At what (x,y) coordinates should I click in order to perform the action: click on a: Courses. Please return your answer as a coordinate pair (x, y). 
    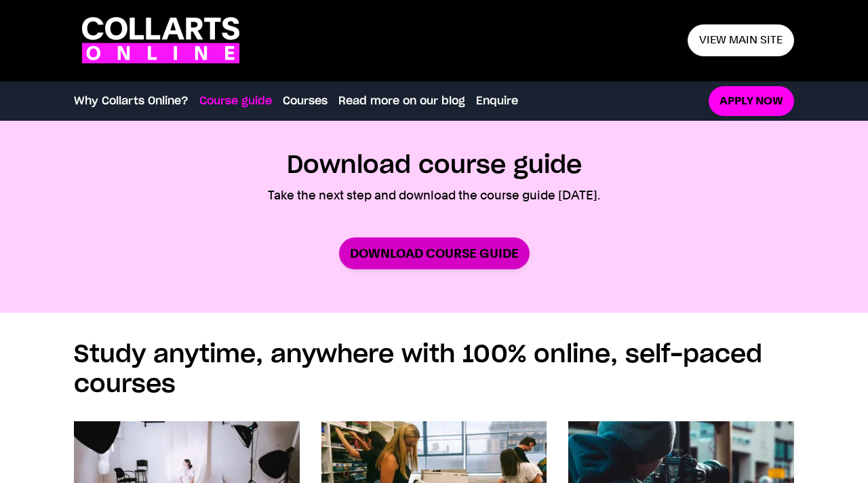
    Looking at the image, I should click on (305, 101).